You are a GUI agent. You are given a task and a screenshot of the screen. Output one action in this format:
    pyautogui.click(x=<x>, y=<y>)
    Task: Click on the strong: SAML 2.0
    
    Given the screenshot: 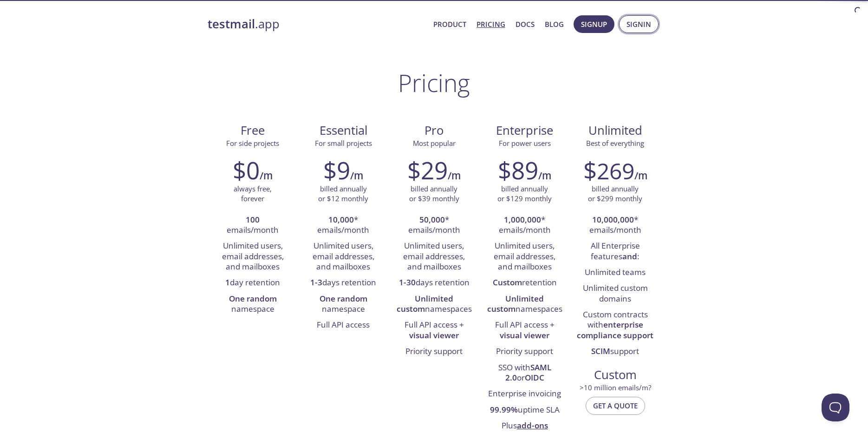 What is the action you would take?
    pyautogui.click(x=528, y=372)
    